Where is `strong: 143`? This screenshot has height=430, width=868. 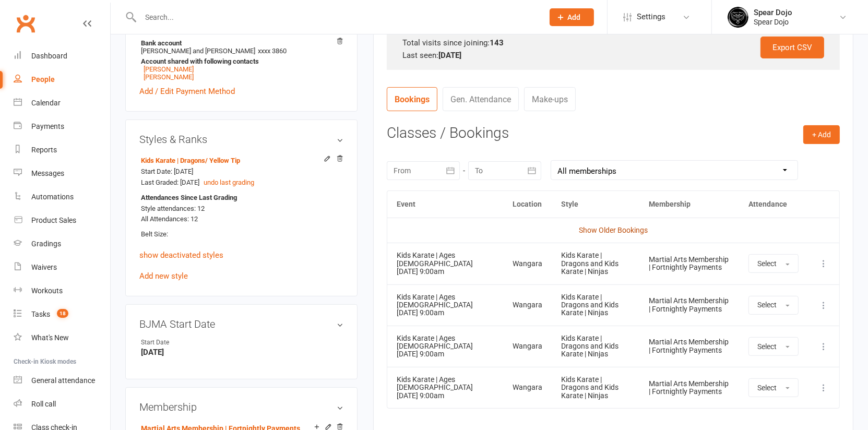
strong: 143 is located at coordinates (496, 43).